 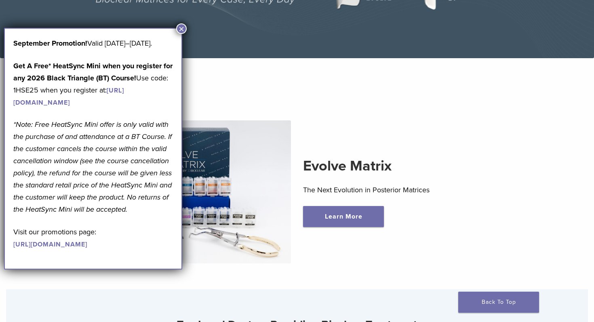 I want to click on em: *Note: Free HeatSync Mini offer is only valid with the purchase of and attendance at a BT Course...., so click(x=92, y=167).